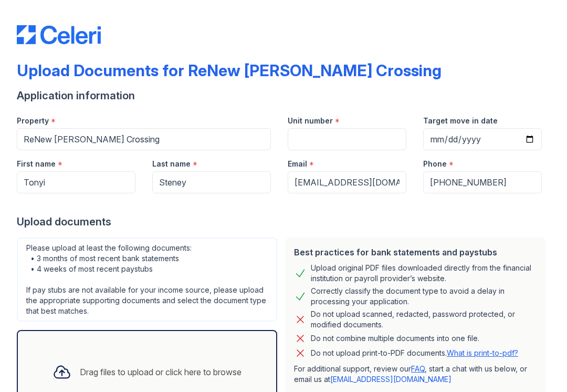  I want to click on div: Upload original PDF files downloaded directly from the financial institution or payroll provider’..., so click(424, 273).